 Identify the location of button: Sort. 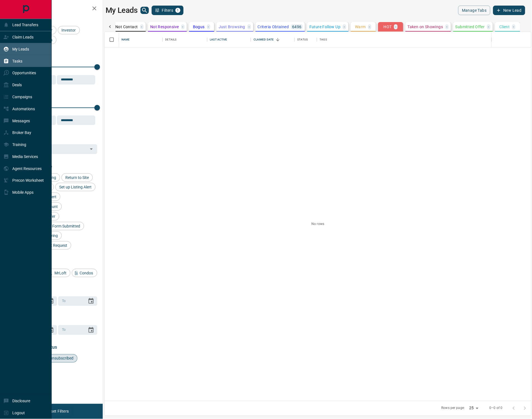
(278, 40).